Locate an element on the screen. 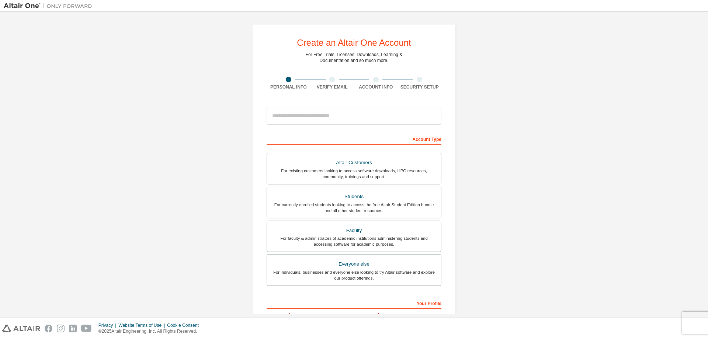  label: First Name is located at coordinates (309, 315).